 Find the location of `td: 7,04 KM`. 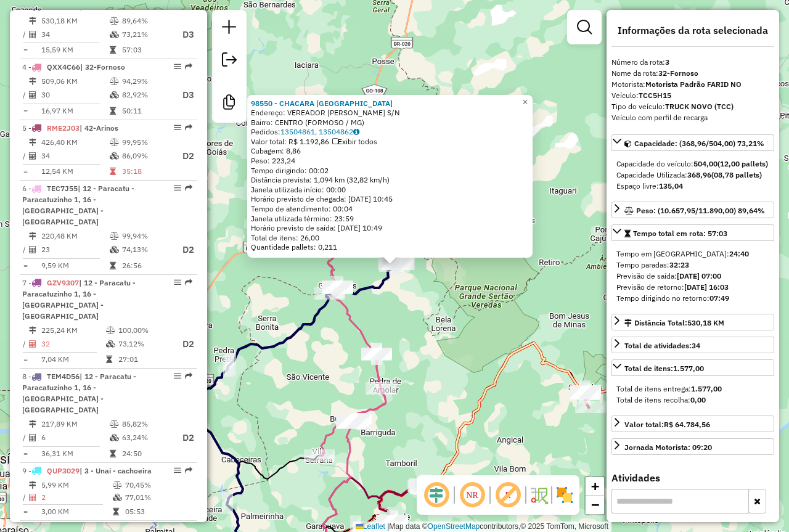

td: 7,04 KM is located at coordinates (73, 359).